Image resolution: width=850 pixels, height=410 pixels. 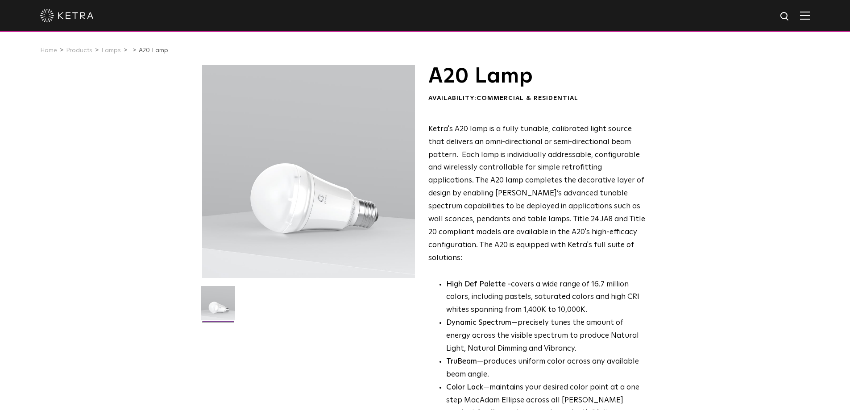 What do you see at coordinates (785, 17) in the screenshot?
I see `img: search icon` at bounding box center [785, 17].